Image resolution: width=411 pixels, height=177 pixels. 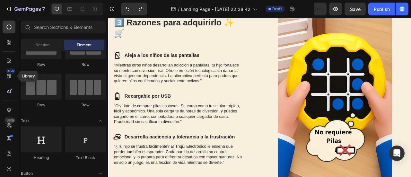 I want to click on p: "Mientras otros niños desarrollan adicción a pantallas, tu hijo fortalece su mente con diversión ..., so click(x=89, y=70).